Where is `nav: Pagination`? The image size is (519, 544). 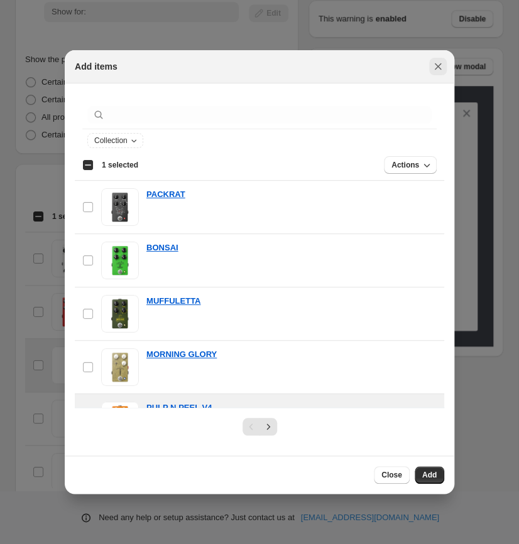 nav: Pagination is located at coordinates (259, 427).